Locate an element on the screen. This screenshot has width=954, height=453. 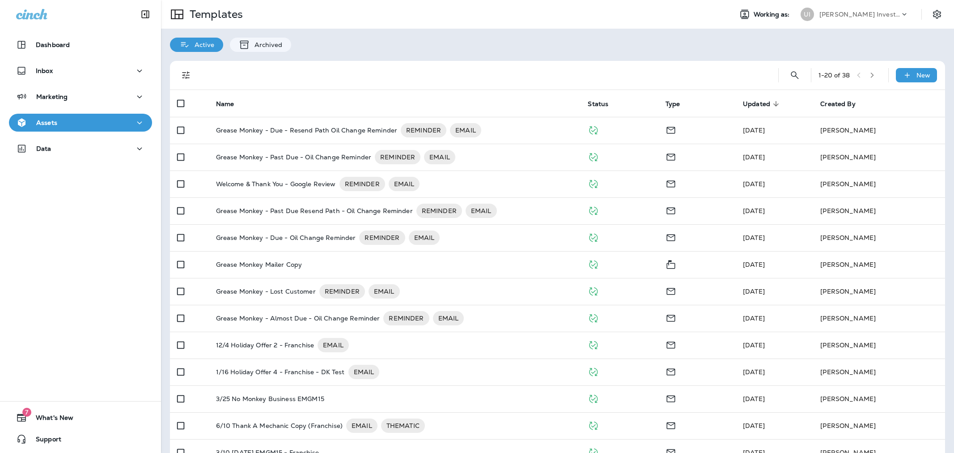
p: Grease Monkey - Due - Resend Path Oil Change Reminder is located at coordinates (306, 130).